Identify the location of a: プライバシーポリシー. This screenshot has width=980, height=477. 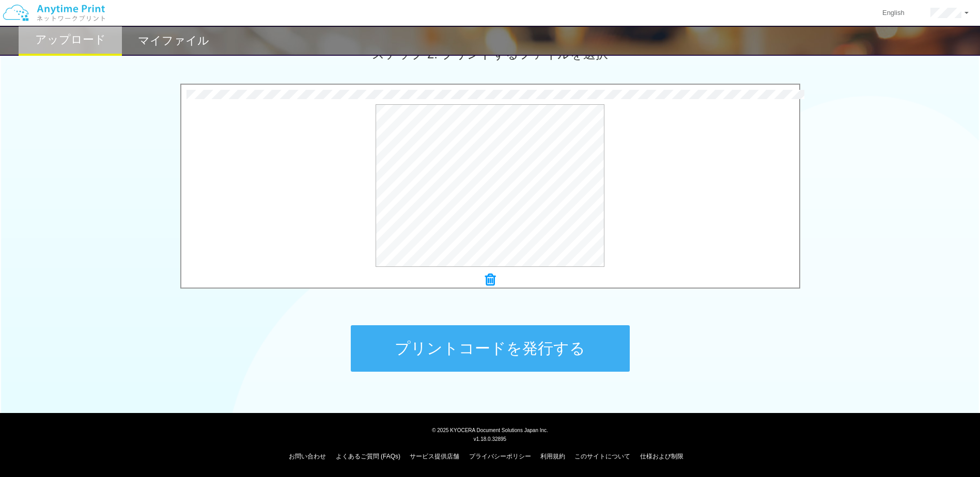
(500, 457).